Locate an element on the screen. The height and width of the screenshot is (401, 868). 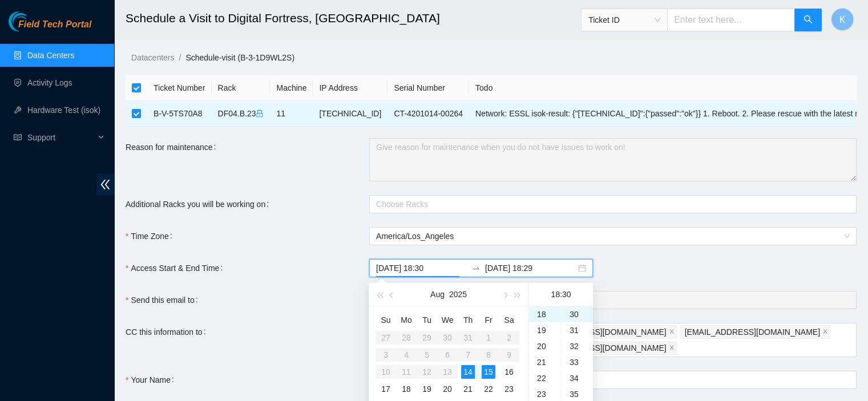
td: B-V-5TS70A8 is located at coordinates (179, 114).